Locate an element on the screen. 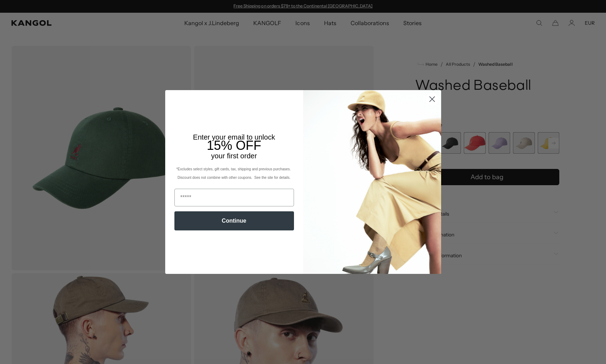 Image resolution: width=606 pixels, height=364 pixels. span: *Excludes select styles, gift cards, tax, shipping and previous purchases. Discount does not comb... is located at coordinates (234, 173).